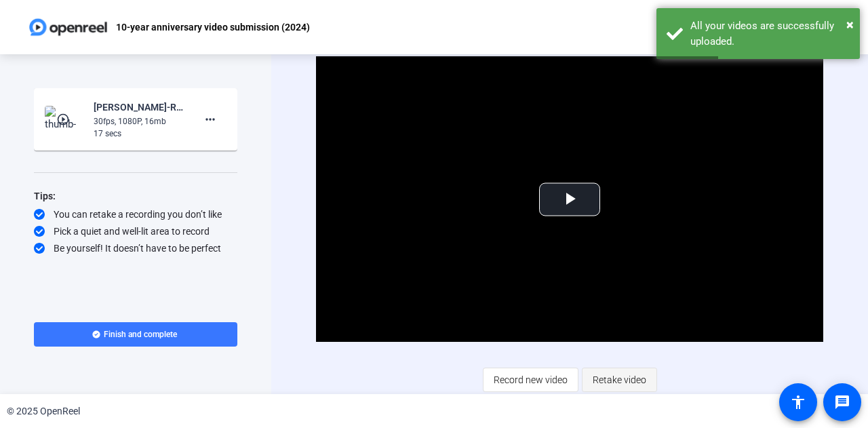 The height and width of the screenshot is (428, 868). What do you see at coordinates (135, 335) in the screenshot?
I see `button: Finish and complete` at bounding box center [135, 335].